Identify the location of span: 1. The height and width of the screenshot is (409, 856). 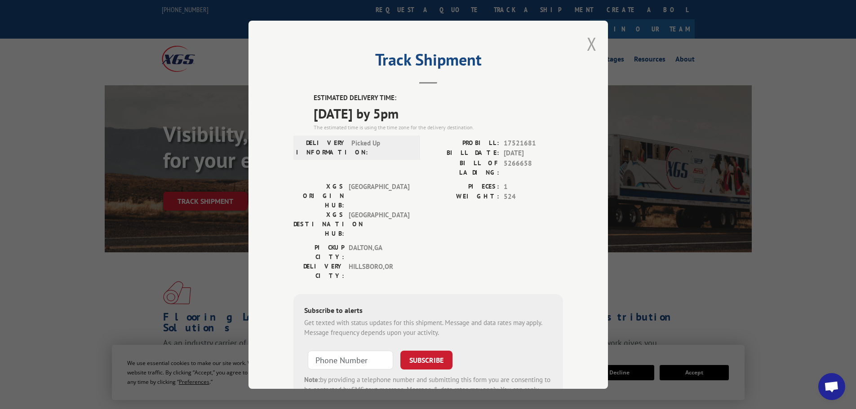
(533, 186).